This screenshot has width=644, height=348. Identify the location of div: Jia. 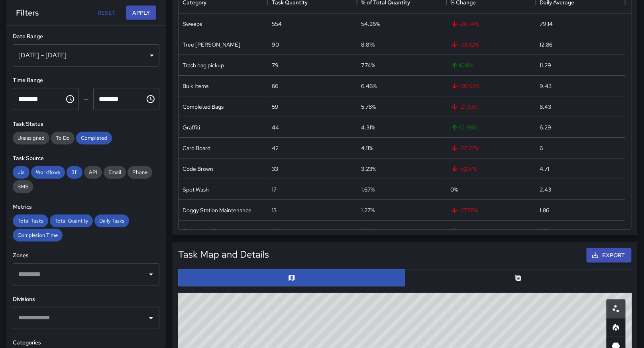
(21, 173).